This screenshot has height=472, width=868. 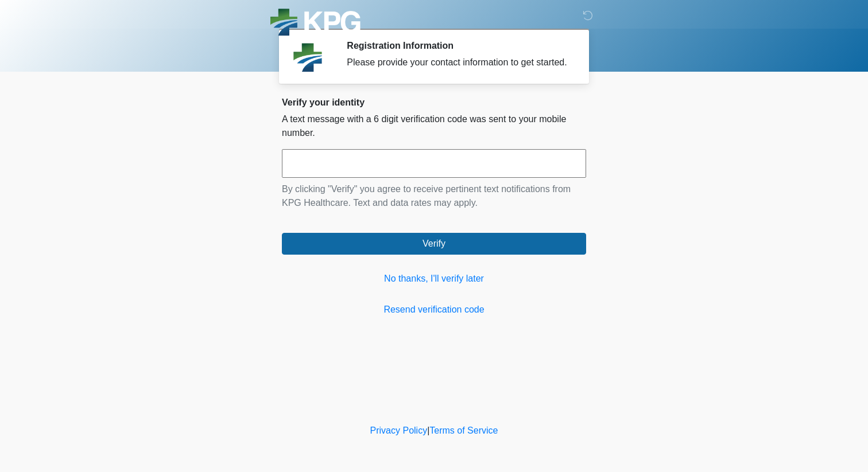 I want to click on img: Agent Avatar, so click(x=307, y=58).